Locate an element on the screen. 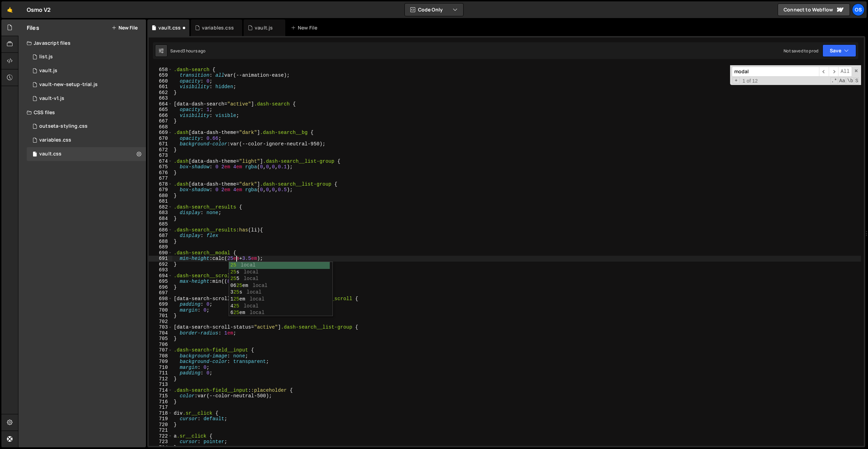 This screenshot has width=868, height=449. div: 676 is located at coordinates (160, 173).